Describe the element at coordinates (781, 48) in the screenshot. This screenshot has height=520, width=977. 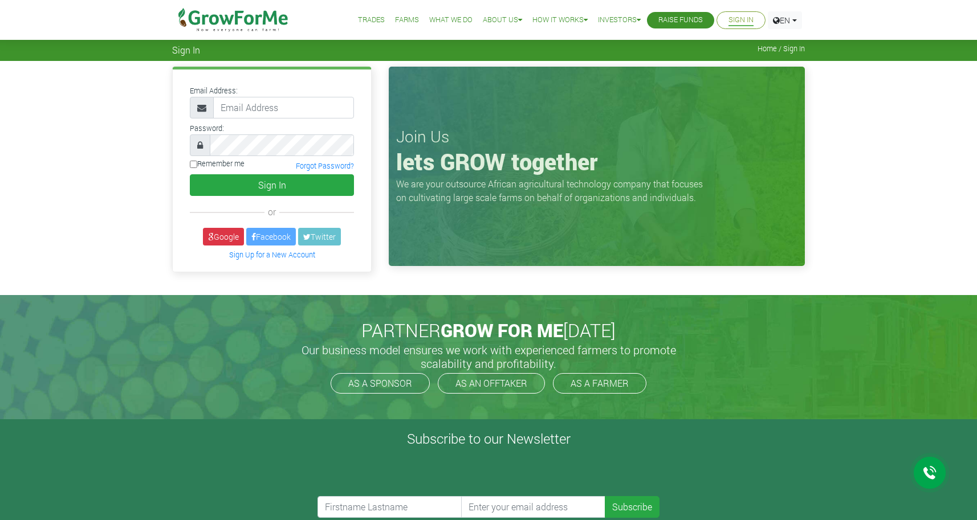
I see `span: Home / Sign In` at that location.